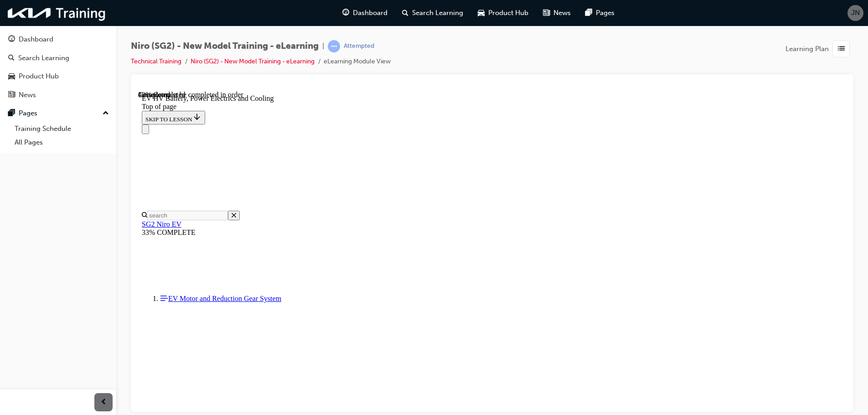 The height and width of the screenshot is (415, 868). What do you see at coordinates (8, 39) in the screenshot?
I see `button: Close navigation menu` at bounding box center [8, 39].